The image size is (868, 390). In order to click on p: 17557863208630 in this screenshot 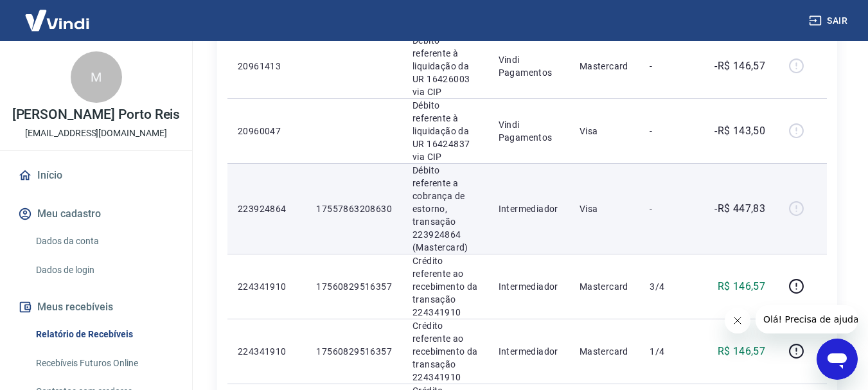, I will do `click(354, 209)`.